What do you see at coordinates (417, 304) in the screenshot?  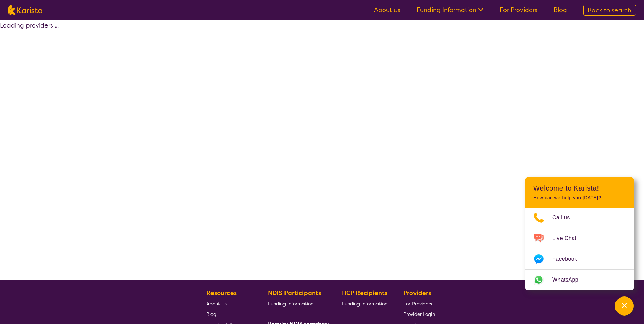 I see `span: For Providers` at bounding box center [417, 304].